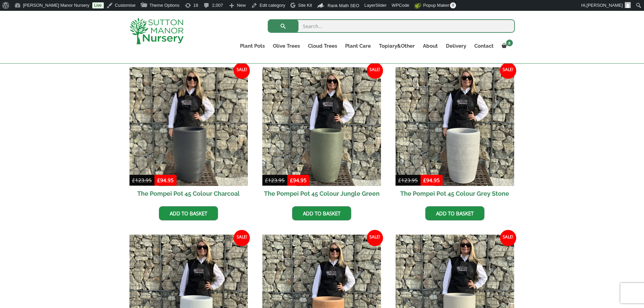  What do you see at coordinates (252, 46) in the screenshot?
I see `a: Plant Pots` at bounding box center [252, 46].